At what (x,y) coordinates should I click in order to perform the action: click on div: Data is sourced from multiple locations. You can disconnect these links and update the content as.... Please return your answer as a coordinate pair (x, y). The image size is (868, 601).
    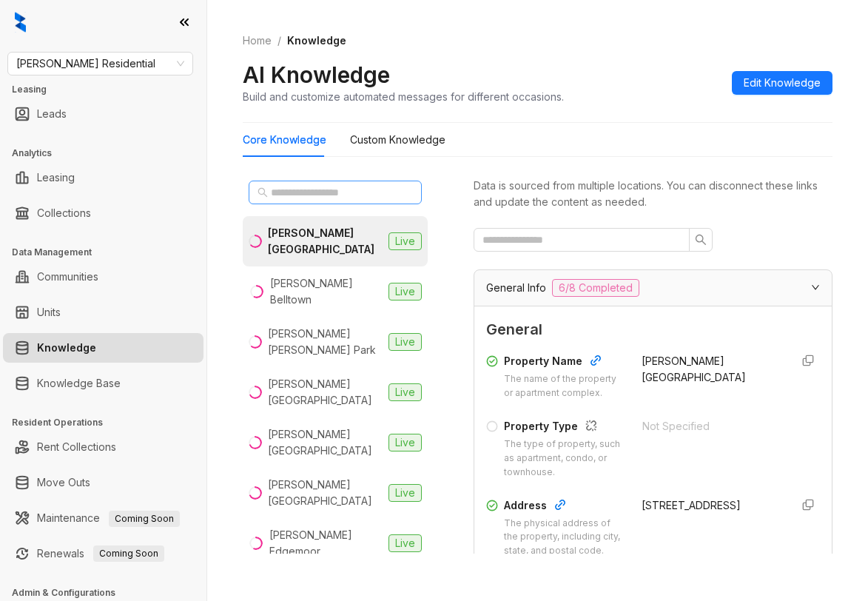
    Looking at the image, I should click on (653, 194).